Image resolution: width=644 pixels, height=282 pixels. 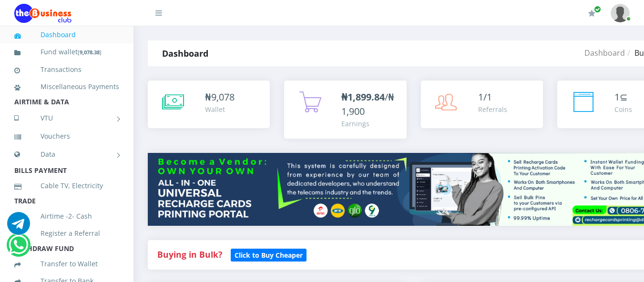 I want to click on span: /₦1,900, so click(x=368, y=104).